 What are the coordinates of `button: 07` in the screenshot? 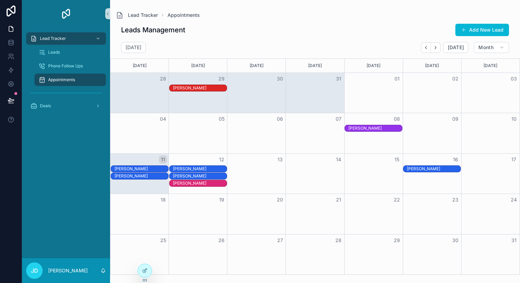 It's located at (338, 119).